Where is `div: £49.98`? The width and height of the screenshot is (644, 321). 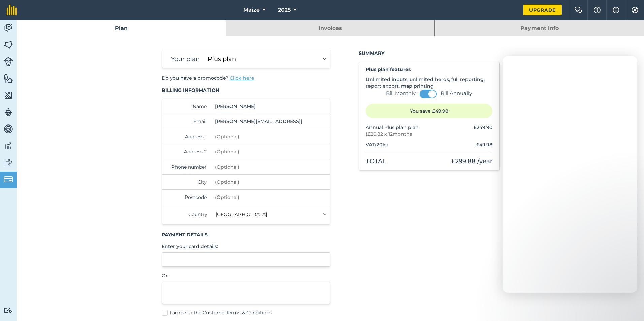
div: £49.98 is located at coordinates (484, 145).